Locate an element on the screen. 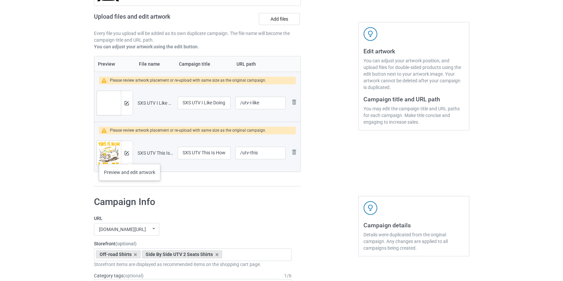 This screenshot has height=281, width=563. label: Category tags is located at coordinates (119, 276).